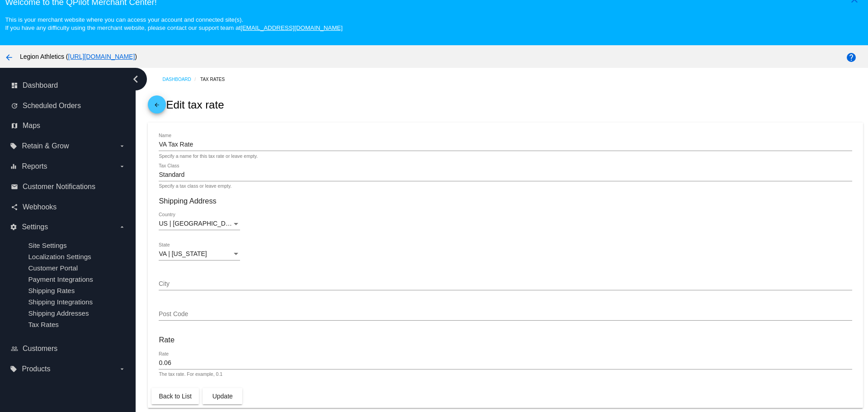  What do you see at coordinates (14, 125) in the screenshot?
I see `i: map` at bounding box center [14, 125].